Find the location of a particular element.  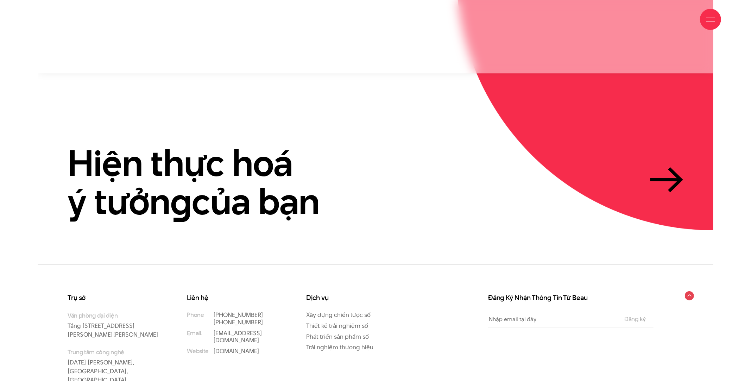

small: Trung tâm công nghệ is located at coordinates (113, 352).